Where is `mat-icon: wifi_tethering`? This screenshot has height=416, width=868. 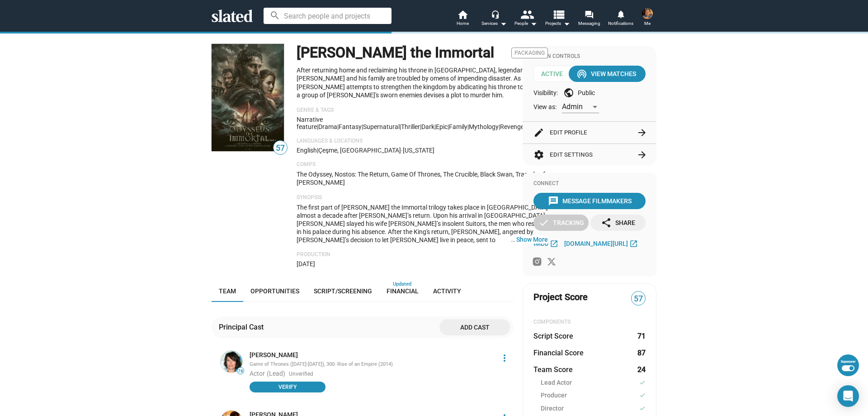 mat-icon: wifi_tethering is located at coordinates (582, 74).